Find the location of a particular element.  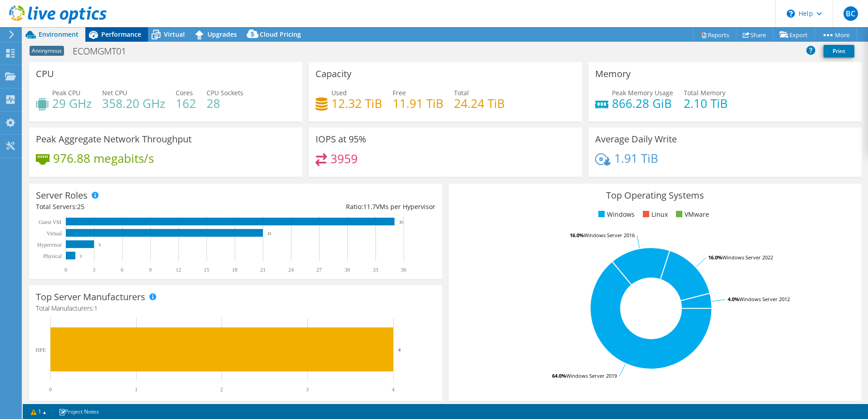

text: 36 is located at coordinates (403, 270).